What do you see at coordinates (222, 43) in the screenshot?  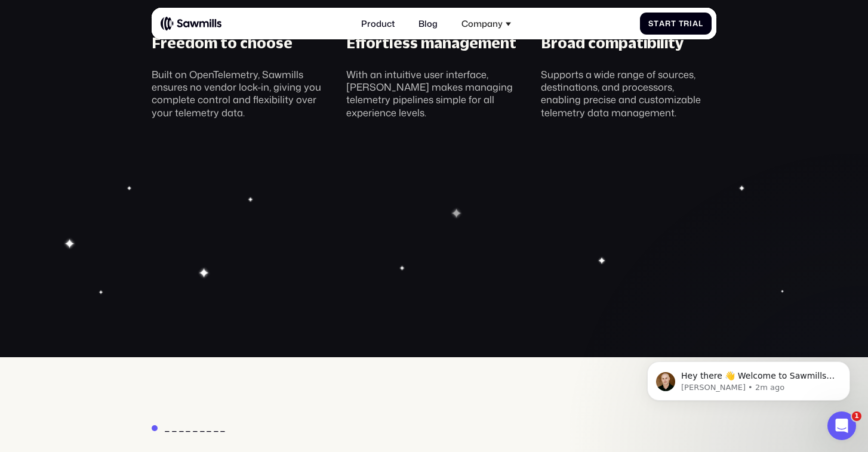 I see `div: Freedom to choose` at bounding box center [222, 43].